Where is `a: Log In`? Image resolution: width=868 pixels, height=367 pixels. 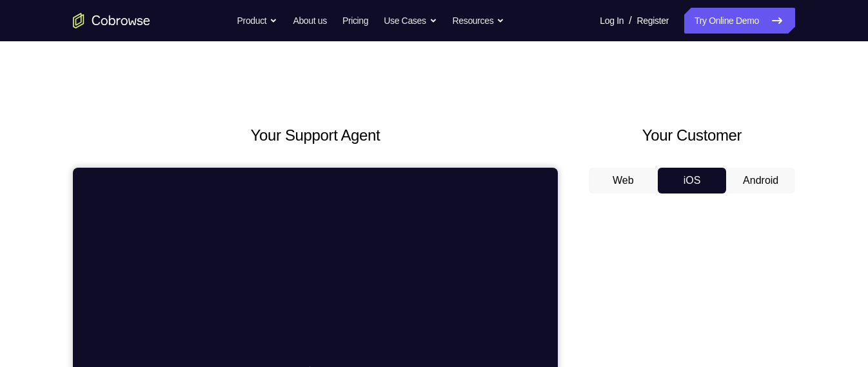 a: Log In is located at coordinates (611, 21).